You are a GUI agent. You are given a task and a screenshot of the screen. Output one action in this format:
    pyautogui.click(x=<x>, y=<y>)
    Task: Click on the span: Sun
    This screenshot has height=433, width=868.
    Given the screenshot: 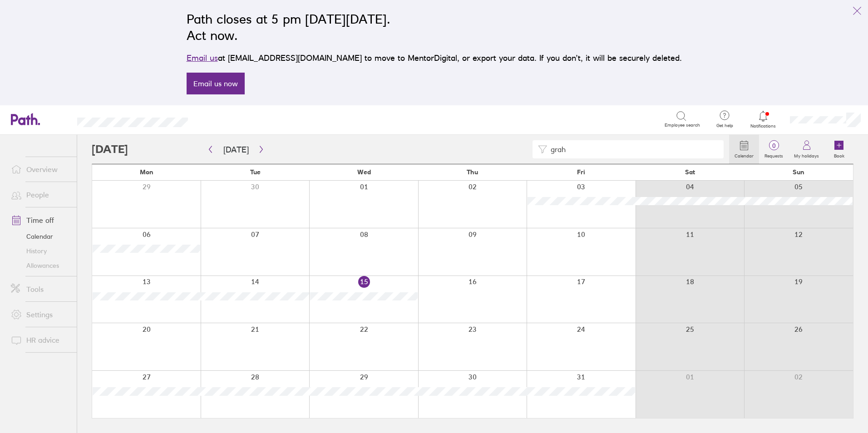 What is the action you would take?
    pyautogui.click(x=798, y=172)
    